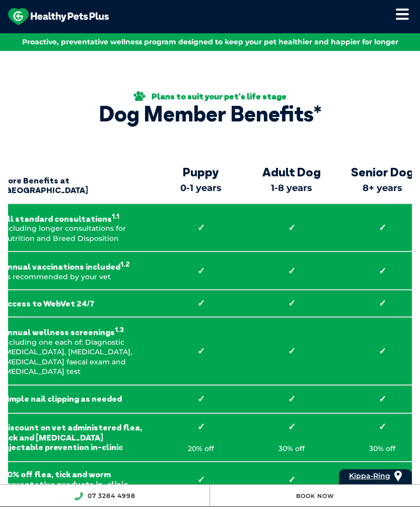 This screenshot has width=420, height=507. What do you see at coordinates (210, 114) in the screenshot?
I see `div: Dog Member Benefits*` at bounding box center [210, 114].